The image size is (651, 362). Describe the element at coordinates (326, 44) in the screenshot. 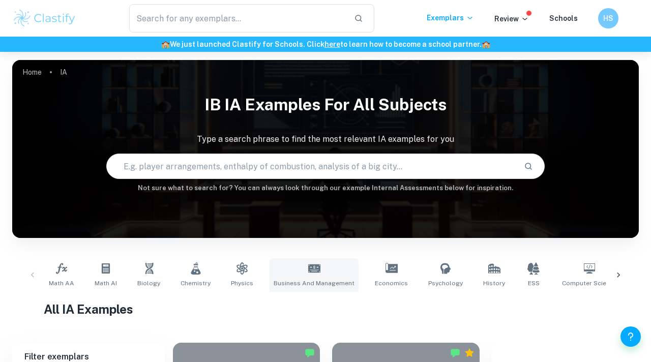

I see `h6: We just launched Clastify for Schools. Click to learn how to become a school partner.` at that location.